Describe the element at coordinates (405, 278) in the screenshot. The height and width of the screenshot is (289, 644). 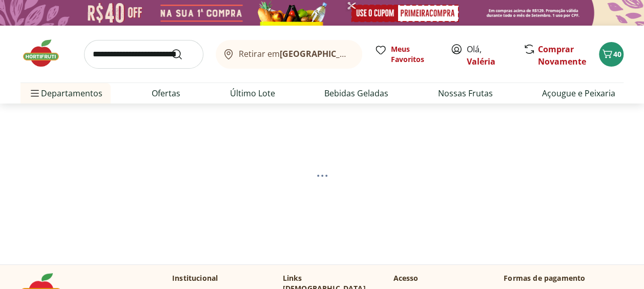
I see `p: Acesso` at that location.